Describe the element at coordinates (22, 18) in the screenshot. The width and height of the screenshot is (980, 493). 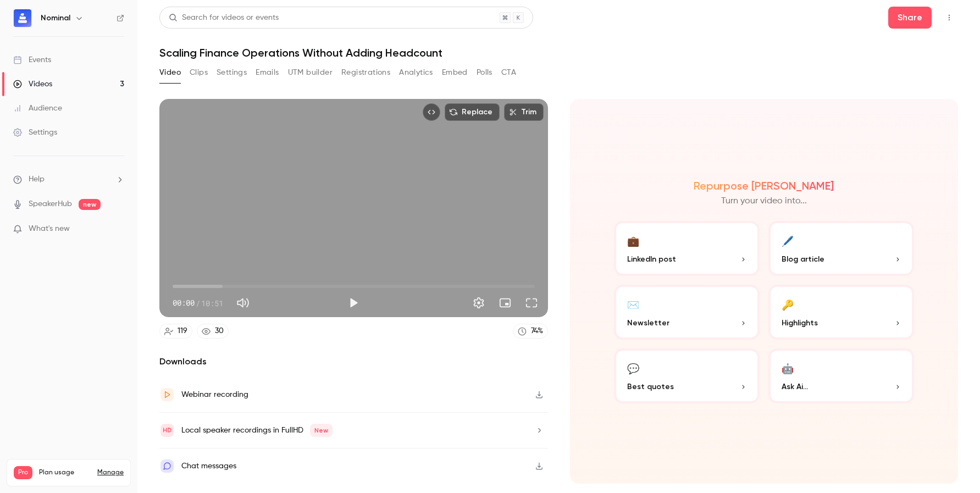
I see `img: Nominal` at that location.